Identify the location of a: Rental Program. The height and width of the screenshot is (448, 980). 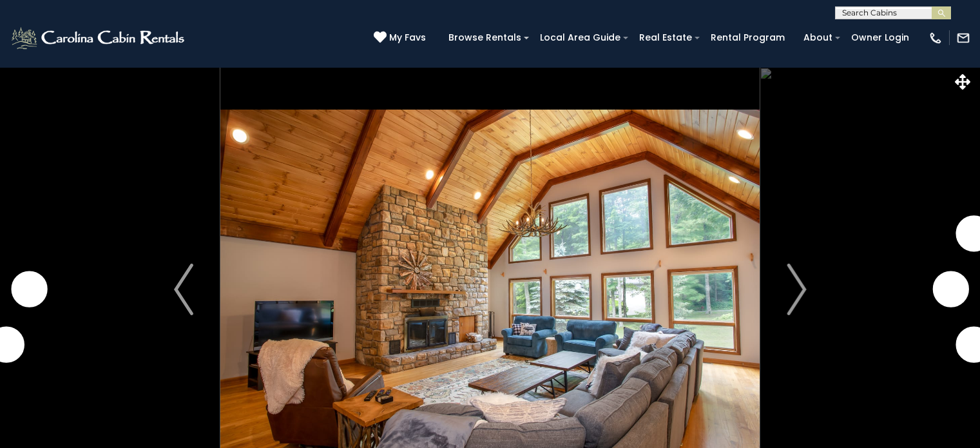
(747, 37).